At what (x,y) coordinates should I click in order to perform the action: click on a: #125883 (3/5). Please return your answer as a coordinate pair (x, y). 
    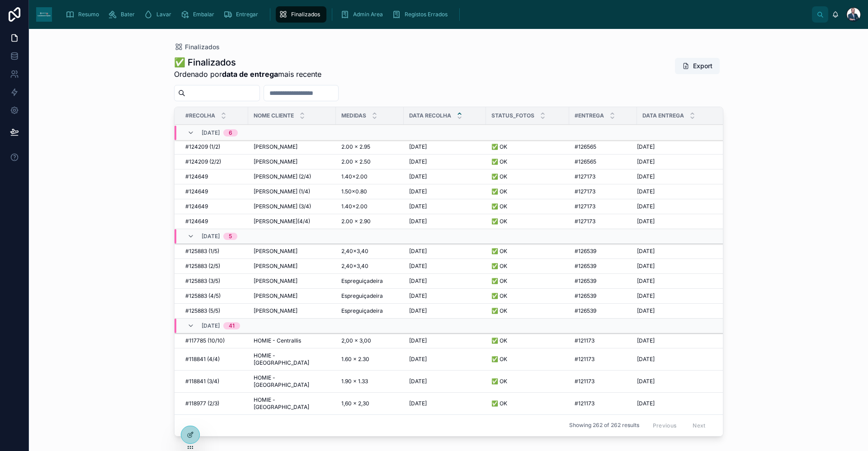
    Looking at the image, I should click on (214, 281).